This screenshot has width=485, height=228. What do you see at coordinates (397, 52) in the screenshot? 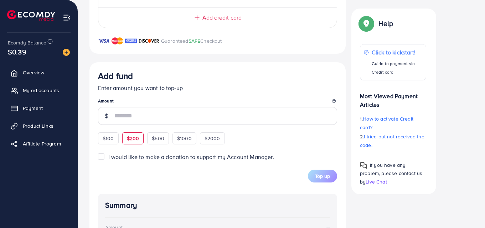
I see `p: Click to kickstart!` at bounding box center [397, 52].